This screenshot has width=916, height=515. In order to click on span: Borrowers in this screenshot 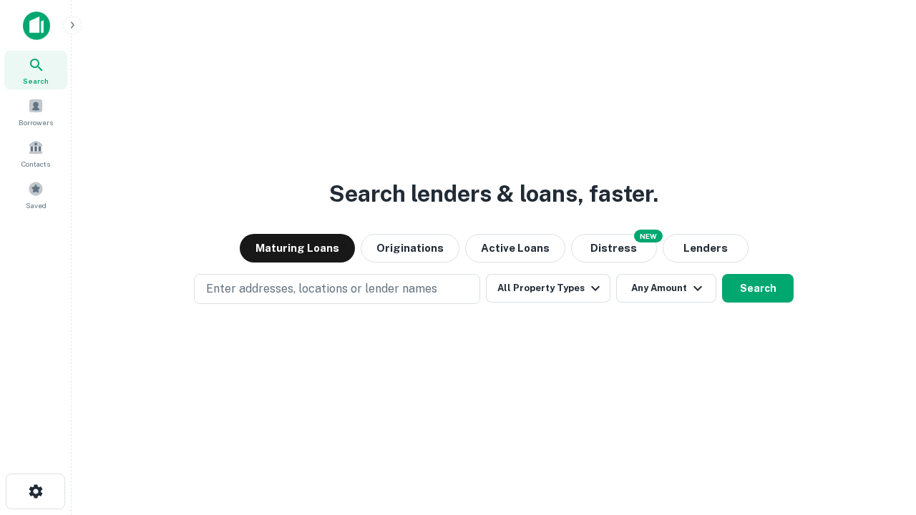, I will do `click(36, 122)`.